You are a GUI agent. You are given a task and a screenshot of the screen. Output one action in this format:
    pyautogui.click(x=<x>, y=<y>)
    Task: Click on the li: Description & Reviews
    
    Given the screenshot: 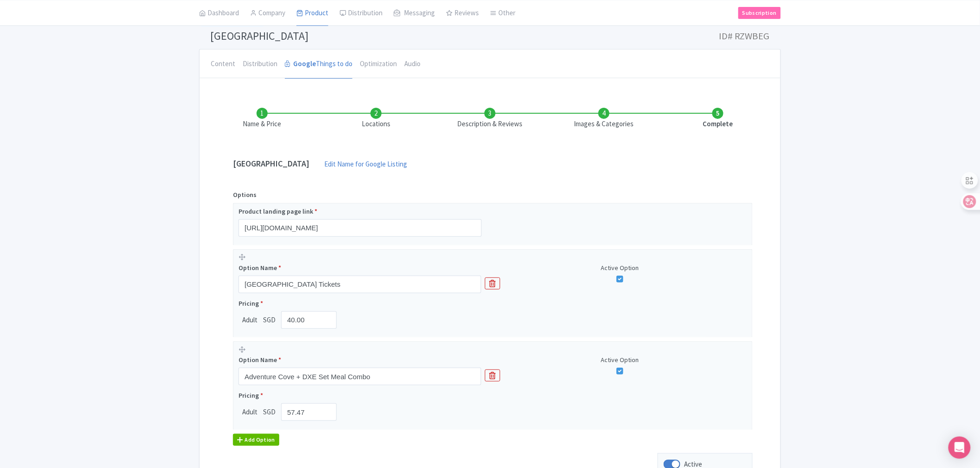 What is the action you would take?
    pyautogui.click(x=490, y=119)
    